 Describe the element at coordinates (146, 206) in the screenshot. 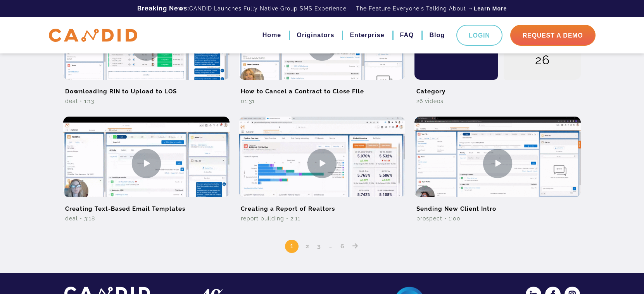

I see `h2: Creating Text-Based Email Templates` at that location.